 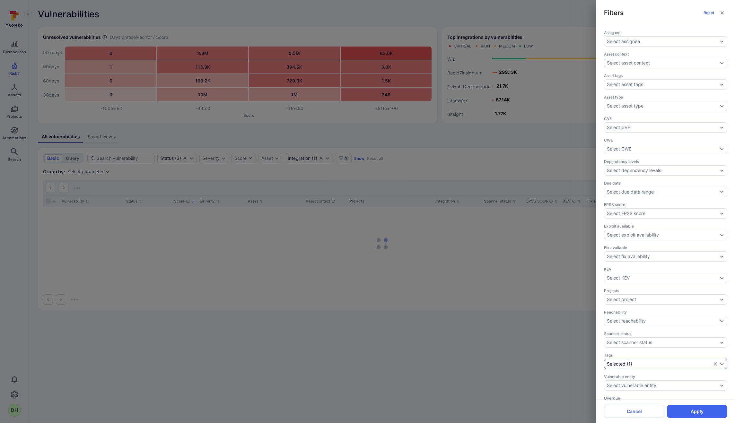 What do you see at coordinates (666, 291) in the screenshot?
I see `span: Projects` at bounding box center [666, 291].